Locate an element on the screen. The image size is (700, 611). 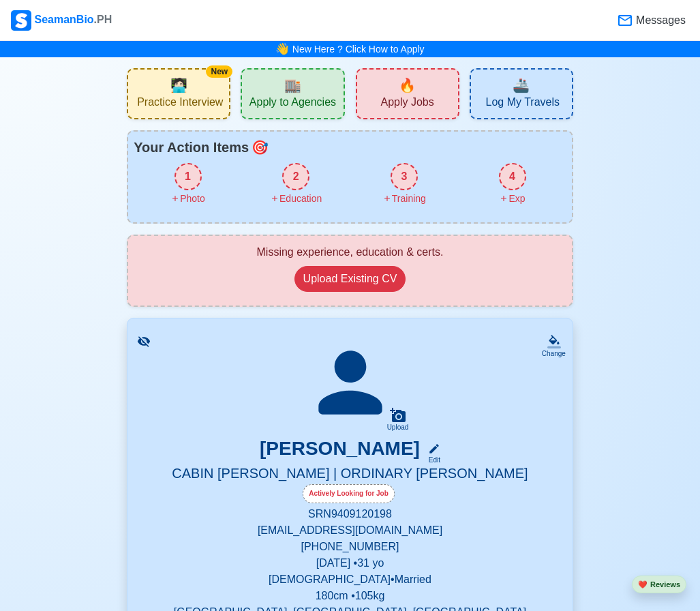
span: travel is located at coordinates (520, 85).